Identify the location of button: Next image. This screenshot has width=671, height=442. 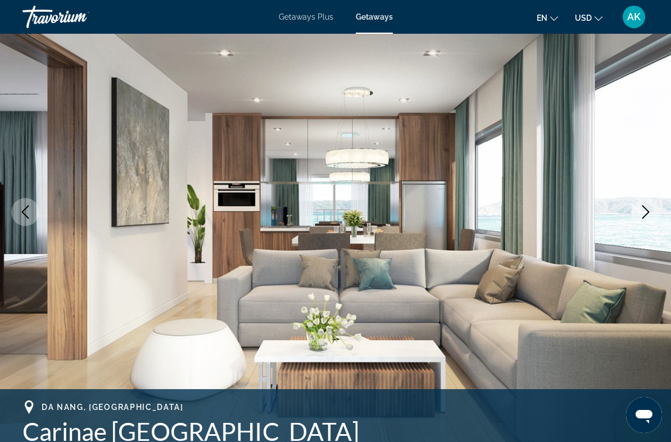
(646, 212).